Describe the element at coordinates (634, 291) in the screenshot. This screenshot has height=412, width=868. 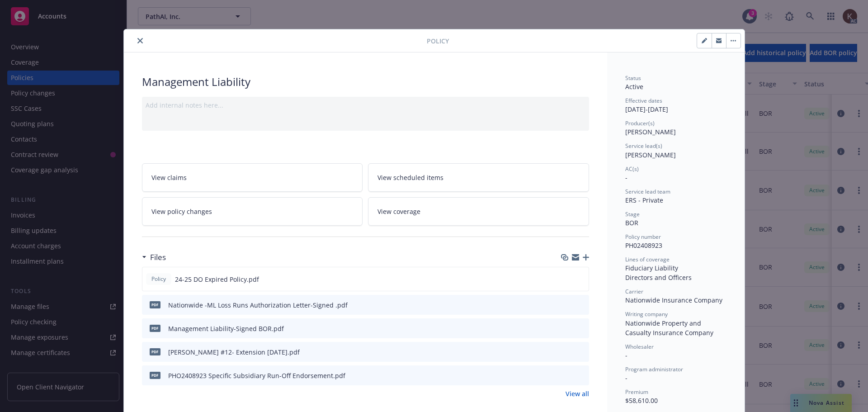
I see `span: Carrier` at that location.